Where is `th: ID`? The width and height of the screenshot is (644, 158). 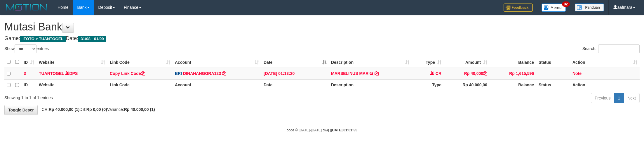
th: ID is located at coordinates (29, 85).